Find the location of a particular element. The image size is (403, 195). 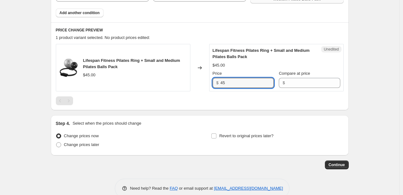

img: lifespan-fitness-pilates-ring-and-ball-pack-main_80x.jpg is located at coordinates (69, 68).